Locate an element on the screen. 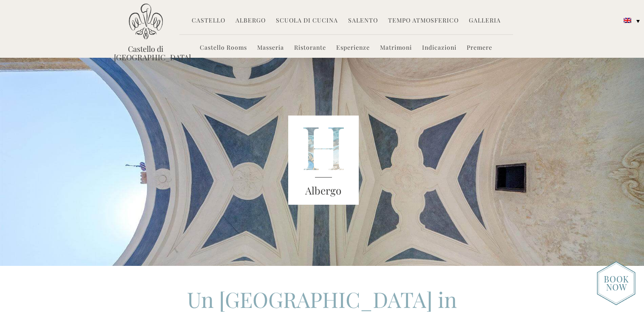 The height and width of the screenshot is (316, 644). a: Tempo atmosferico is located at coordinates (423, 21).